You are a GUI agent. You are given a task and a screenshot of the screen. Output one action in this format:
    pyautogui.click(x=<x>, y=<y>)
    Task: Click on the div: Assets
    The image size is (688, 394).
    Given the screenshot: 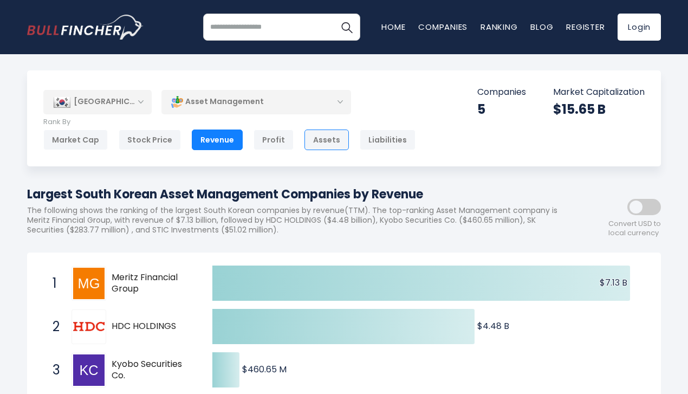 What is the action you would take?
    pyautogui.click(x=326, y=140)
    